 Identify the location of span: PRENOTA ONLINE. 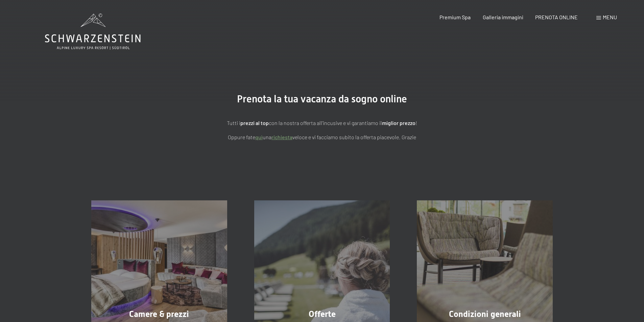
(556, 17).